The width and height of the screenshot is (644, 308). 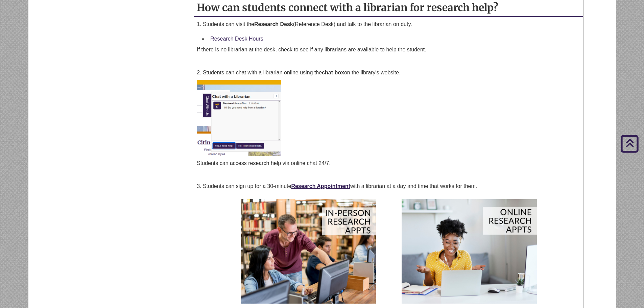 I want to click on a: Back to Top, so click(x=630, y=143).